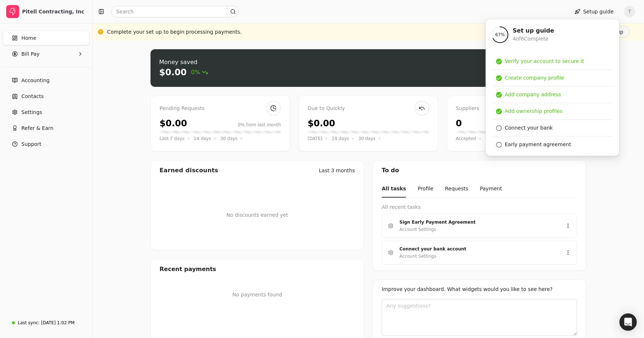 The image size is (644, 338). I want to click on span: Refer & Earn, so click(37, 128).